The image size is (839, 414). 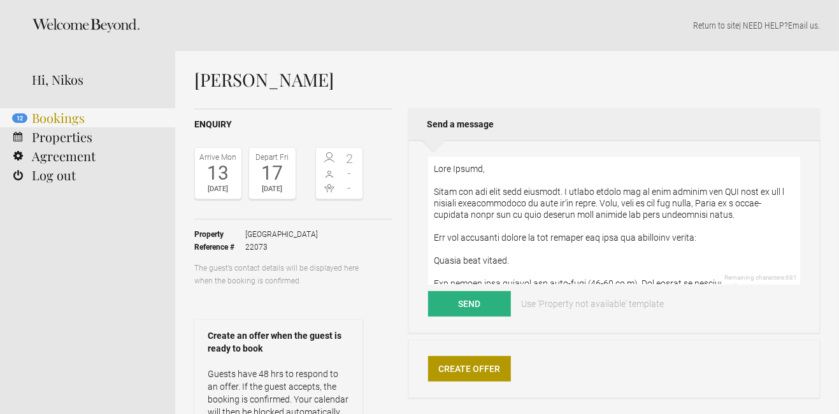 I want to click on a: Return to site, so click(x=716, y=25).